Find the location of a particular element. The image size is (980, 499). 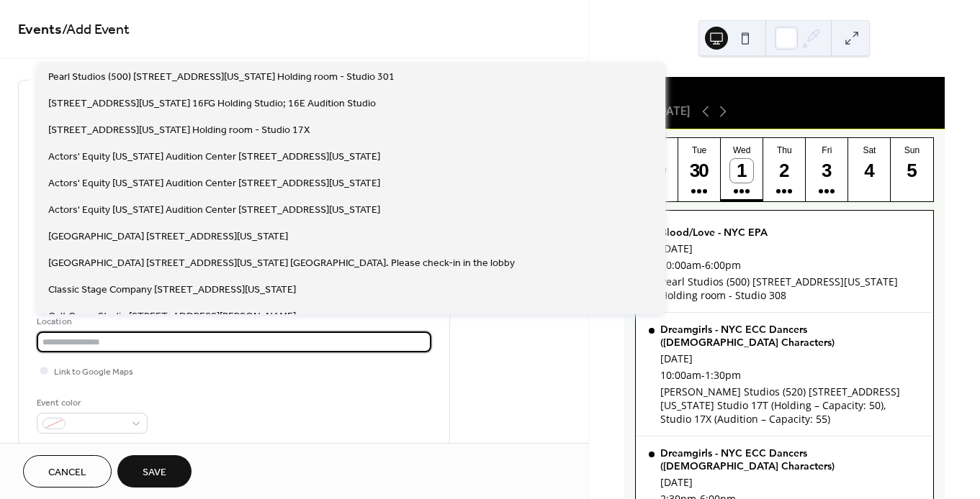

div: 5 is located at coordinates (911, 170).